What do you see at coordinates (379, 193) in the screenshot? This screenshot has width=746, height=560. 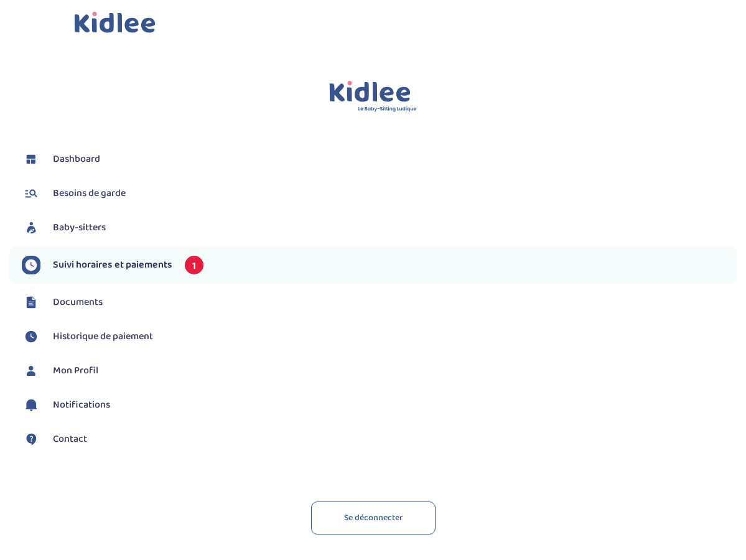 I see `a: Besoins de garde` at bounding box center [379, 193].